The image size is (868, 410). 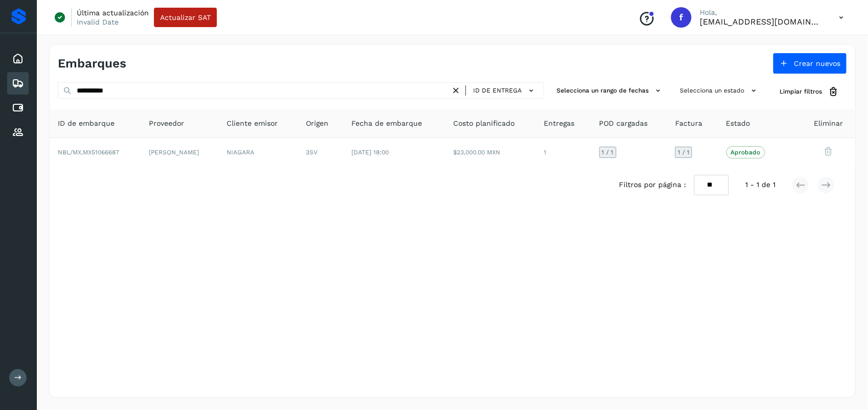 What do you see at coordinates (317, 123) in the screenshot?
I see `span: Origen` at bounding box center [317, 123].